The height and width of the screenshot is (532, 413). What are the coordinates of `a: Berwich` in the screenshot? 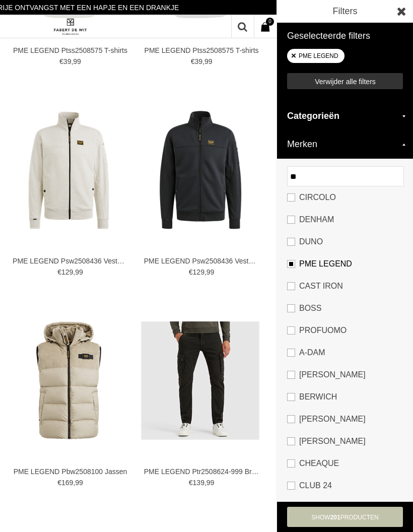 It's located at (345, 397).